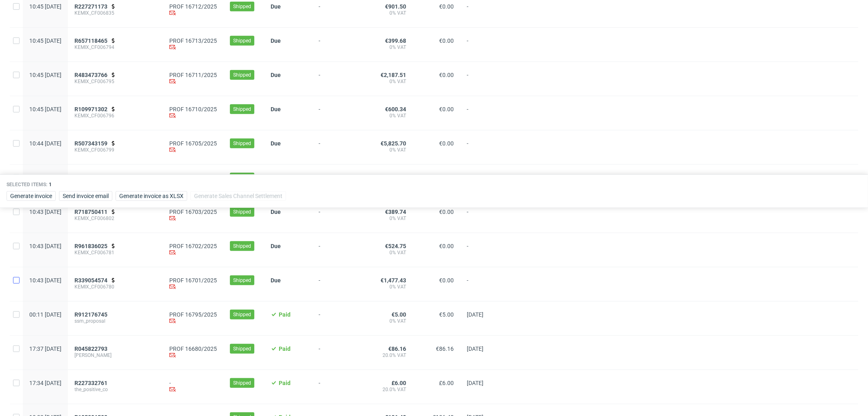  What do you see at coordinates (91, 383) in the screenshot?
I see `span: R227332761` at bounding box center [91, 383].